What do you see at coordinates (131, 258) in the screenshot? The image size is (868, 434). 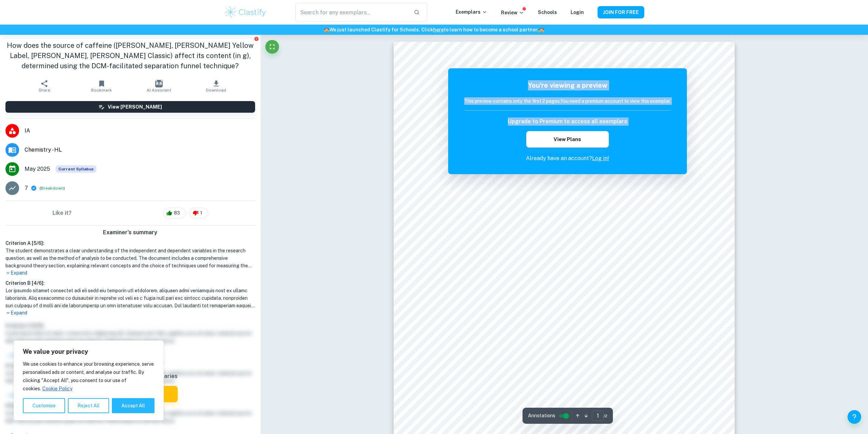 I see `h1: The student demonstrates a clear understanding of the independent and dependent variables in the ...` at bounding box center [131, 258].